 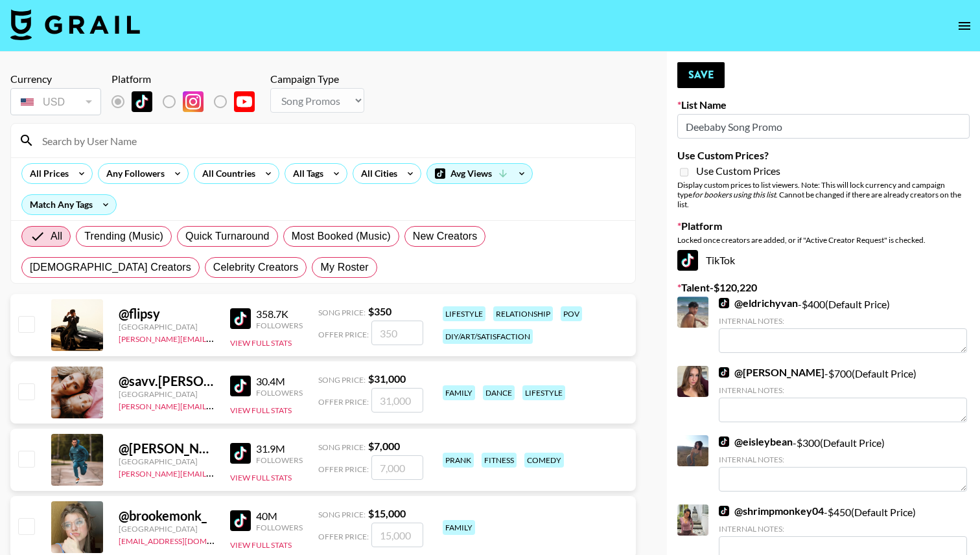 What do you see at coordinates (166, 516) in the screenshot?
I see `div: @ brookemonk_` at bounding box center [166, 516].